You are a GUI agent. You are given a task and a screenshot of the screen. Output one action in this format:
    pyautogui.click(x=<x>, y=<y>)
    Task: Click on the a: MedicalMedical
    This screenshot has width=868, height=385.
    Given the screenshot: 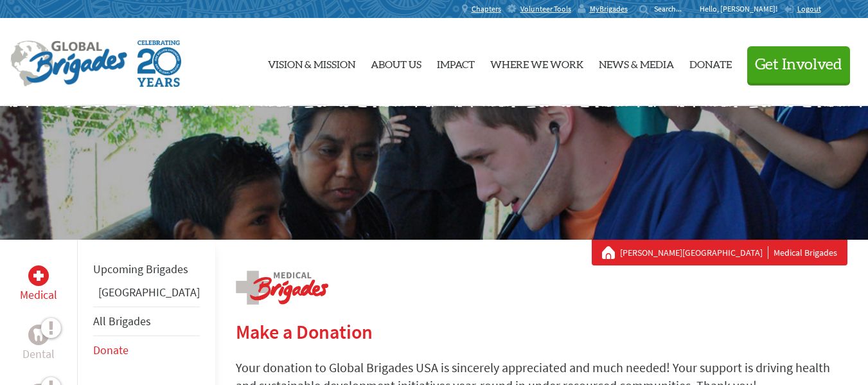 What is the action you would take?
    pyautogui.click(x=38, y=285)
    